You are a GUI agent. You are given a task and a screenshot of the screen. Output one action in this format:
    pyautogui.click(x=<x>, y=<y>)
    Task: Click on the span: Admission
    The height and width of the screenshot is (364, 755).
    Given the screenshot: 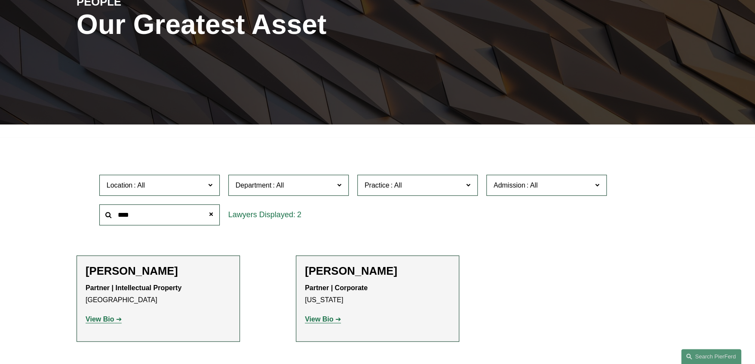 What is the action you would take?
    pyautogui.click(x=509, y=185)
    